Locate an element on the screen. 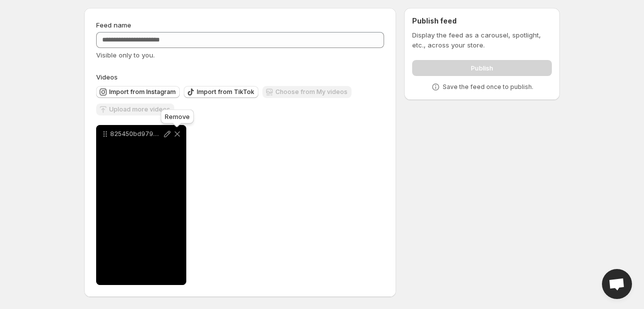 This screenshot has height=309, width=644. span: Import from Instagram is located at coordinates (142, 92).